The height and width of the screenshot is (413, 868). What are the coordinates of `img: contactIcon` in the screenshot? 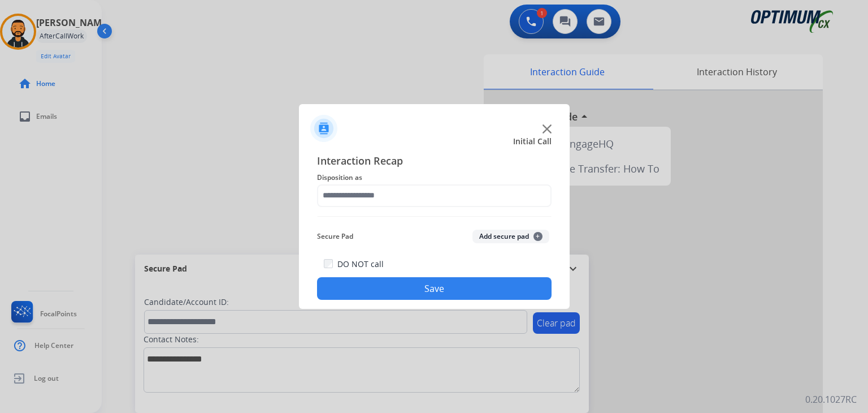 It's located at (324, 129).